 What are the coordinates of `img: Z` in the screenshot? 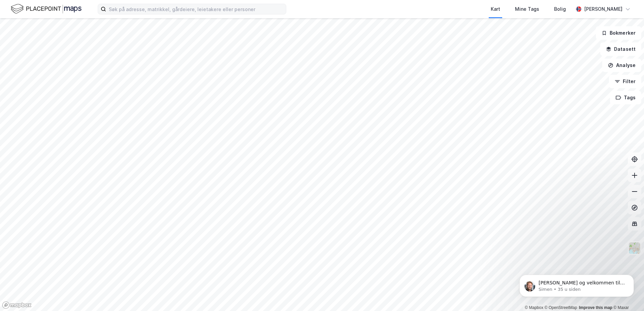 It's located at (635, 248).